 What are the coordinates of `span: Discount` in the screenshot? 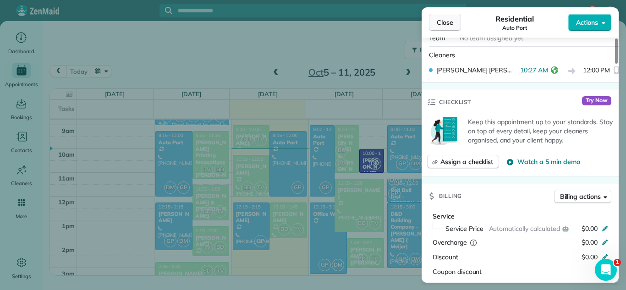 It's located at (445, 257).